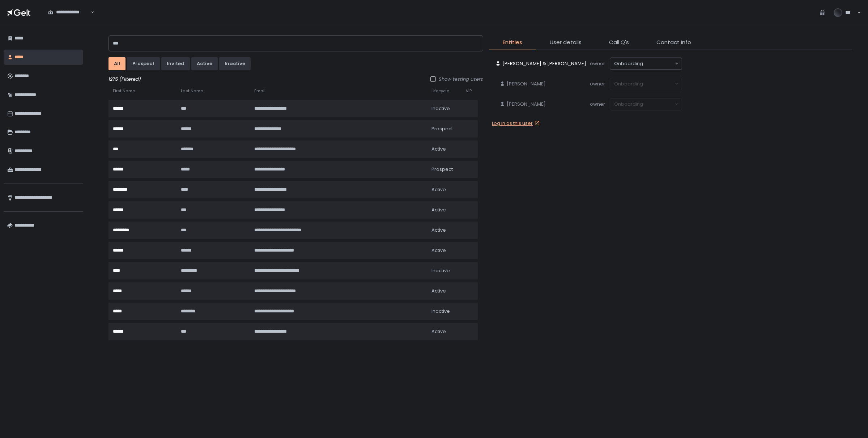  I want to click on div: active, so click(205, 64).